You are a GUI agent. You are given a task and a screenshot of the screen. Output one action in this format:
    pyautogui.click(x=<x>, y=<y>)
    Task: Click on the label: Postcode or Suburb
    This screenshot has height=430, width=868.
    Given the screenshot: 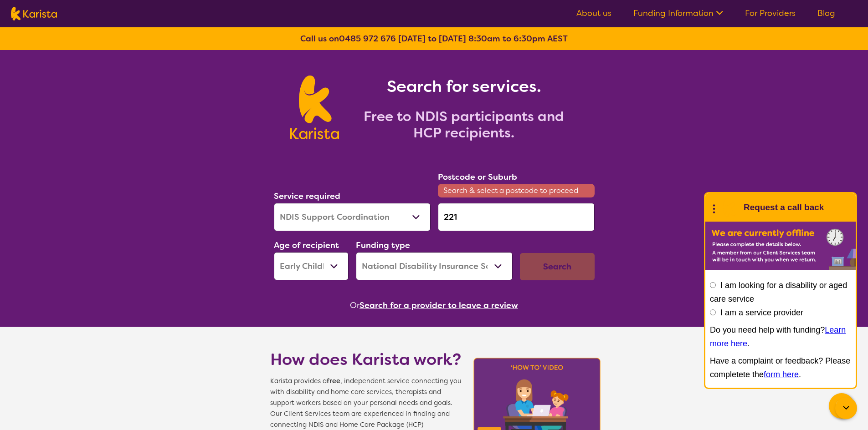 What is the action you would take?
    pyautogui.click(x=477, y=177)
    